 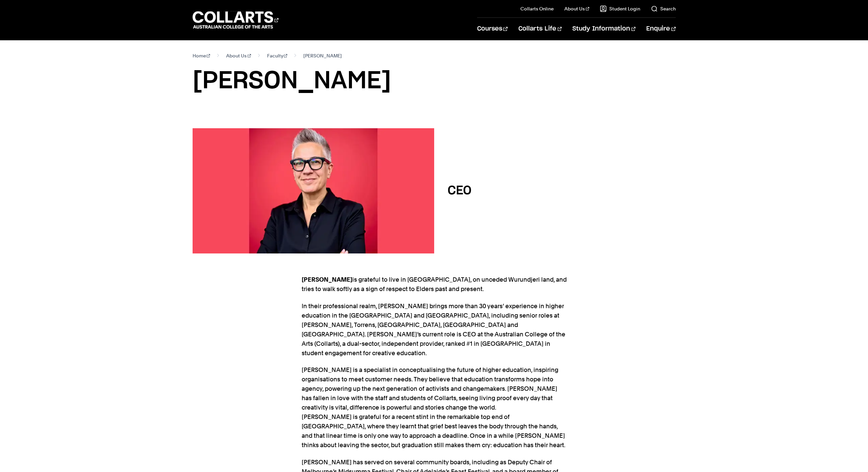 I want to click on h2: CEO, so click(x=459, y=191).